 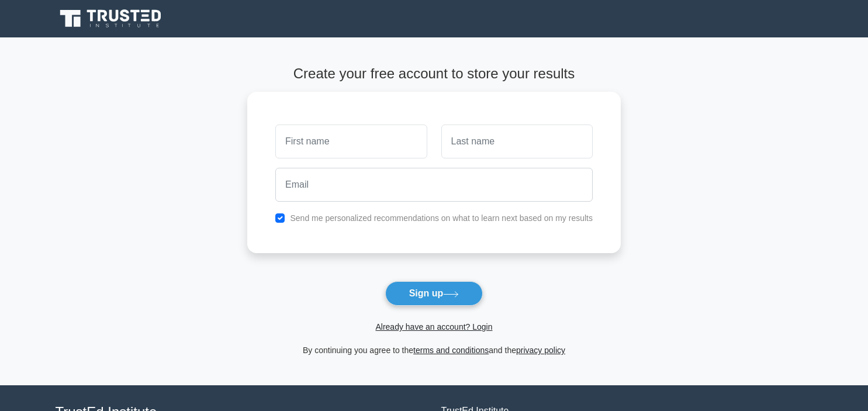 I want to click on input: First name, so click(x=351, y=142).